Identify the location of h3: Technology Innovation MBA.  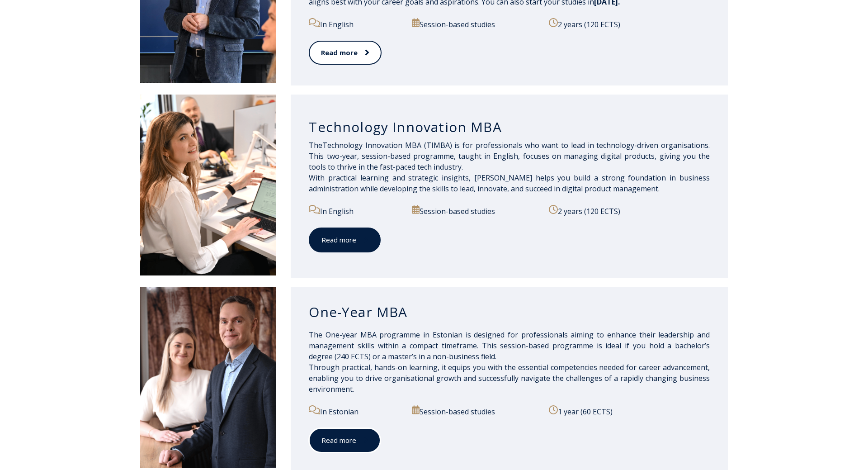
(509, 127).